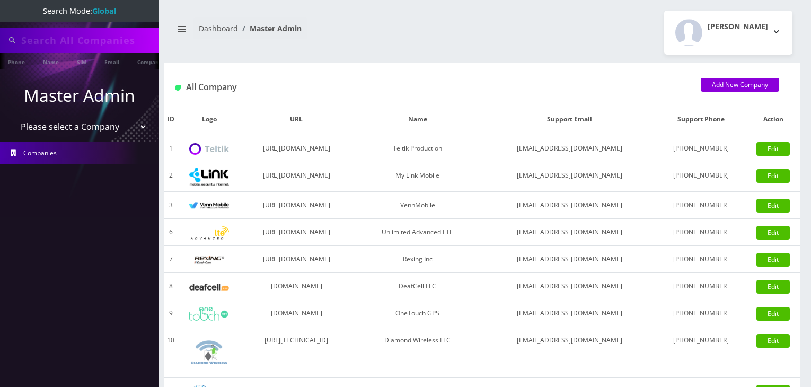 This screenshot has width=811, height=387. I want to click on td: 6, so click(171, 232).